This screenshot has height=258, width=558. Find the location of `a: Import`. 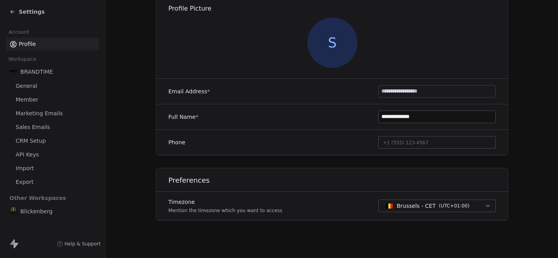

a: Import is located at coordinates (52, 168).